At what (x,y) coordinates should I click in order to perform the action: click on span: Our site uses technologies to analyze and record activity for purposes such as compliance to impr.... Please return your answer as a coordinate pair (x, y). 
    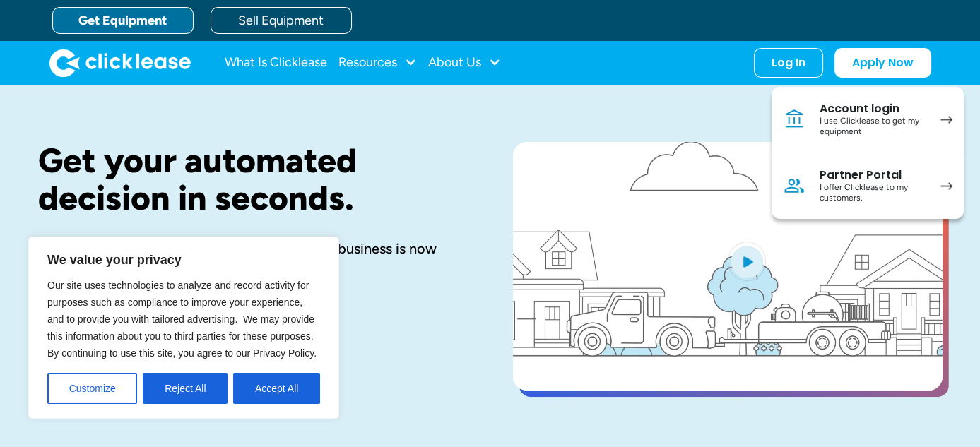
    Looking at the image, I should click on (181, 320).